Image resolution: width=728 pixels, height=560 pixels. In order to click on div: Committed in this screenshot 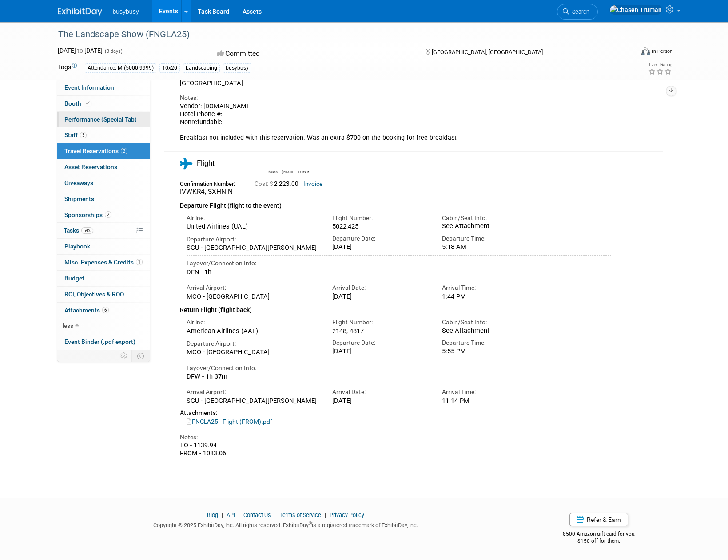, I will do `click(313, 54)`.